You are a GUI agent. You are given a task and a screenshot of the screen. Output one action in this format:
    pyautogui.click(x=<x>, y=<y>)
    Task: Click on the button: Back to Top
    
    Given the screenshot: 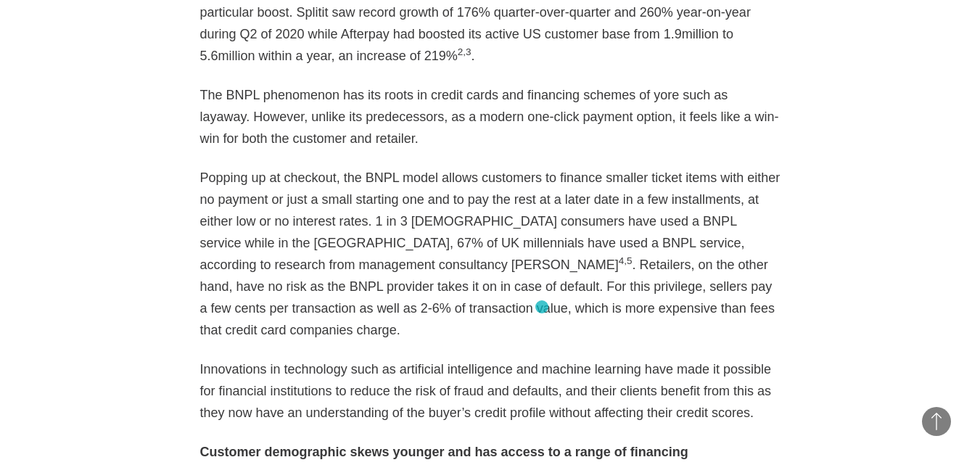 What is the action you would take?
    pyautogui.click(x=936, y=422)
    